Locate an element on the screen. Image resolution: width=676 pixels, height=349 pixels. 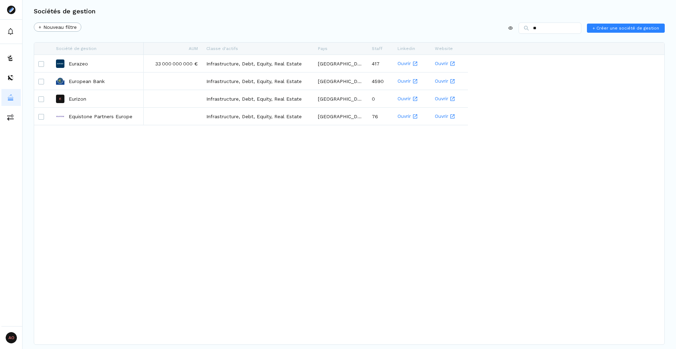
p: Eurizon is located at coordinates (77, 99).